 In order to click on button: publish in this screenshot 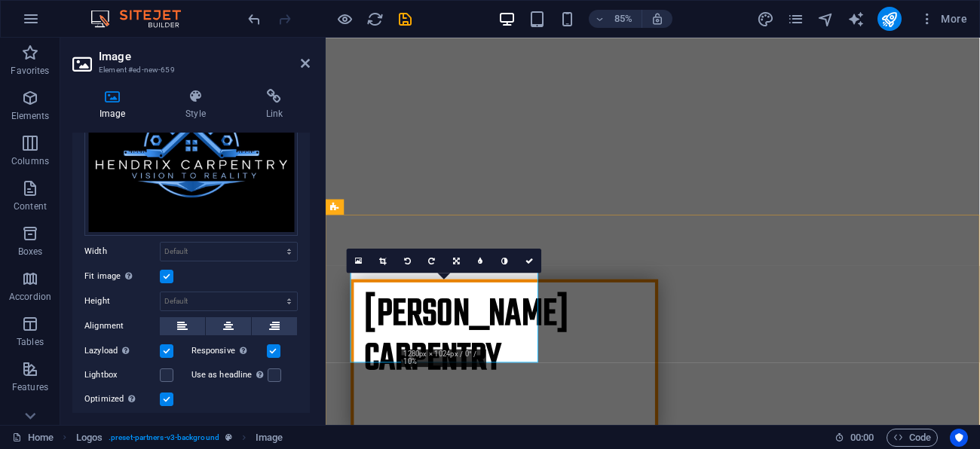, I will do `click(889, 19)`.